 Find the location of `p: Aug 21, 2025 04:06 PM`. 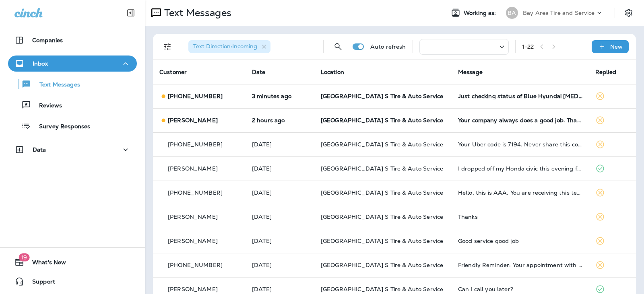

p: Aug 21, 2025 04:06 PM is located at coordinates (280, 289).